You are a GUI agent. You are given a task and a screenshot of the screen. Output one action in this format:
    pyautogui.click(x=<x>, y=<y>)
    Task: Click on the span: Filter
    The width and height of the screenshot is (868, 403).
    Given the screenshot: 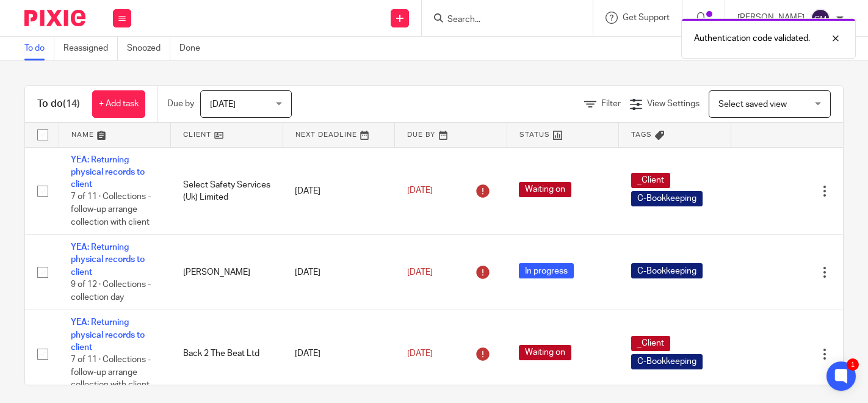 What is the action you would take?
    pyautogui.click(x=611, y=104)
    